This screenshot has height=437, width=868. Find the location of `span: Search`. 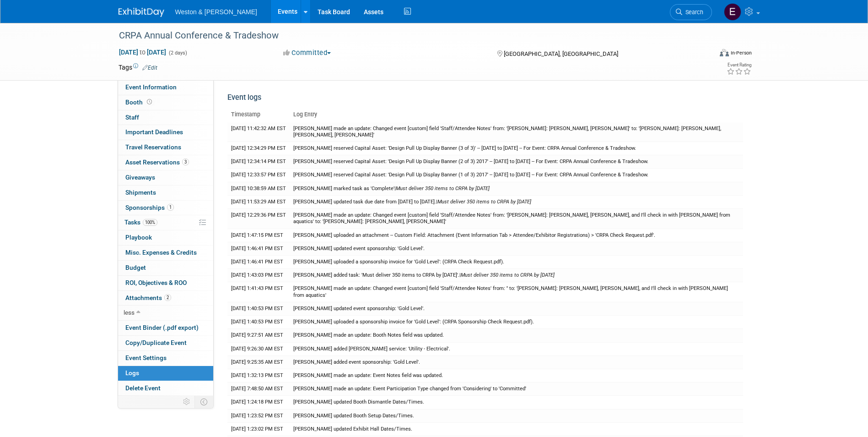

span: Search is located at coordinates (693, 12).